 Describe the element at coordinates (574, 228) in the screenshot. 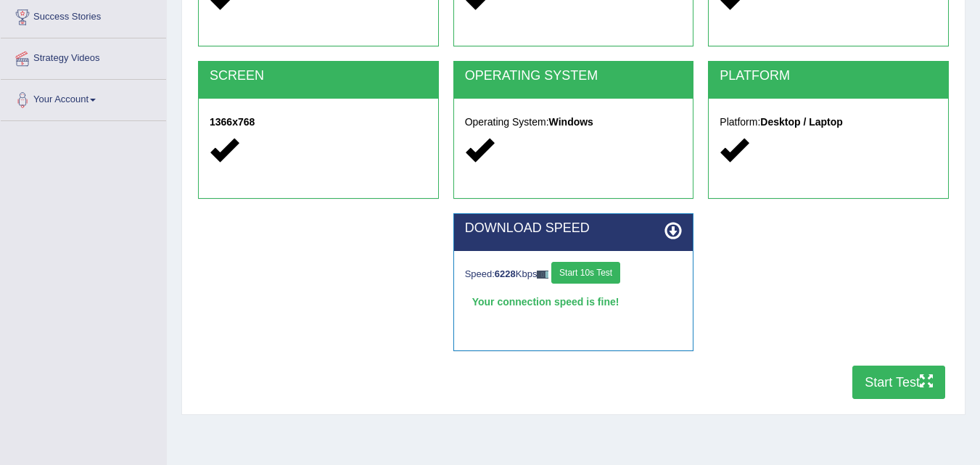

I see `h2: DOWNLOAD SPEED` at that location.